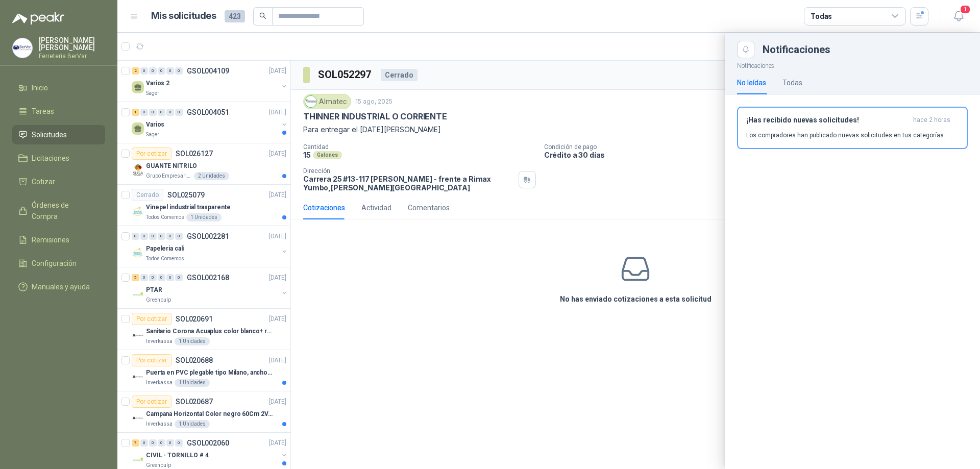 This screenshot has height=469, width=980. What do you see at coordinates (50, 240) in the screenshot?
I see `span: Remisiones` at bounding box center [50, 240].